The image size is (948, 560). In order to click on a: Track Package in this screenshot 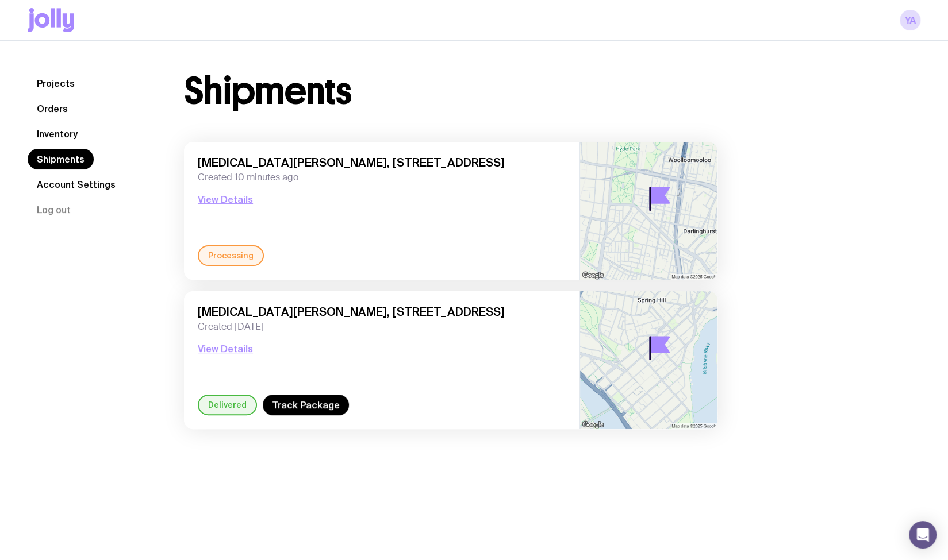, I will do `click(306, 405)`.